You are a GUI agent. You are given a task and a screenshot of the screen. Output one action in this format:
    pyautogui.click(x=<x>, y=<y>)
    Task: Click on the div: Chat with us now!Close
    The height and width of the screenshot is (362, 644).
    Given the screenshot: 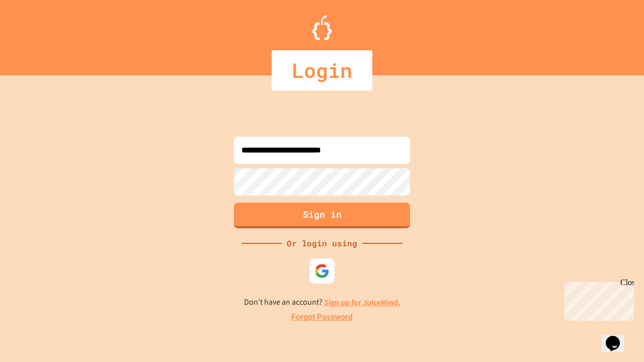 What is the action you would take?
    pyautogui.click(x=37, y=34)
    